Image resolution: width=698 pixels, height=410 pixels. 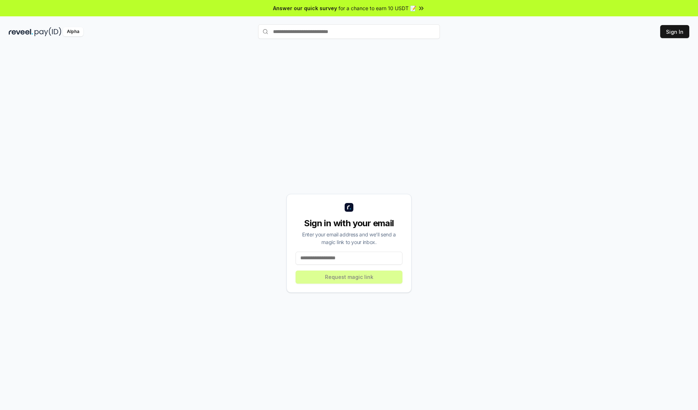 I want to click on span: Answer our quick survey, so click(x=305, y=8).